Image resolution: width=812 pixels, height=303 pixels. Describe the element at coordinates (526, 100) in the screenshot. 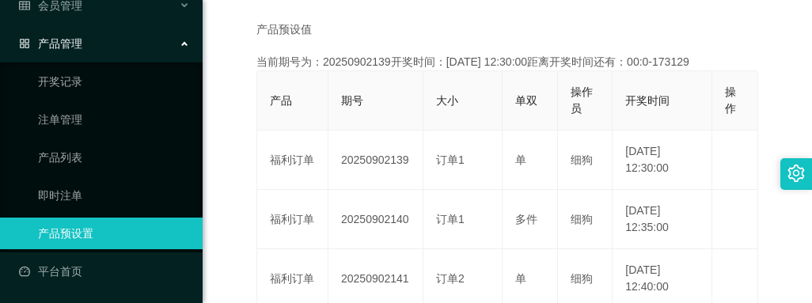

I see `span: 单双` at that location.